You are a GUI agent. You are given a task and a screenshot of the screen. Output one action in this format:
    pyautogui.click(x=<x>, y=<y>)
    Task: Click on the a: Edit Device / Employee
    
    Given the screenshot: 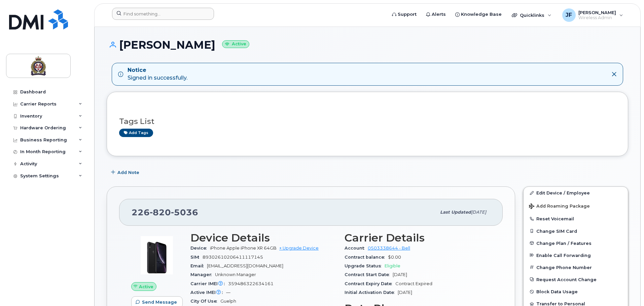 What is the action you would take?
    pyautogui.click(x=576, y=193)
    